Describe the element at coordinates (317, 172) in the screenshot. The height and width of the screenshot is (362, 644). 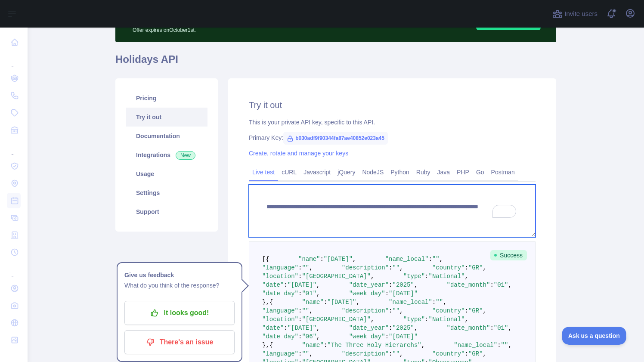
I see `a: Javascript` at that location.